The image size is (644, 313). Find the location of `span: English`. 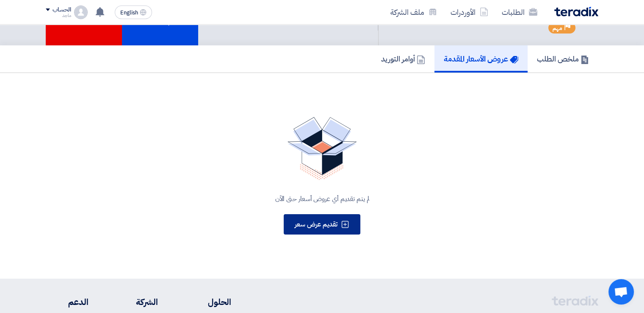

span: English is located at coordinates (129, 13).